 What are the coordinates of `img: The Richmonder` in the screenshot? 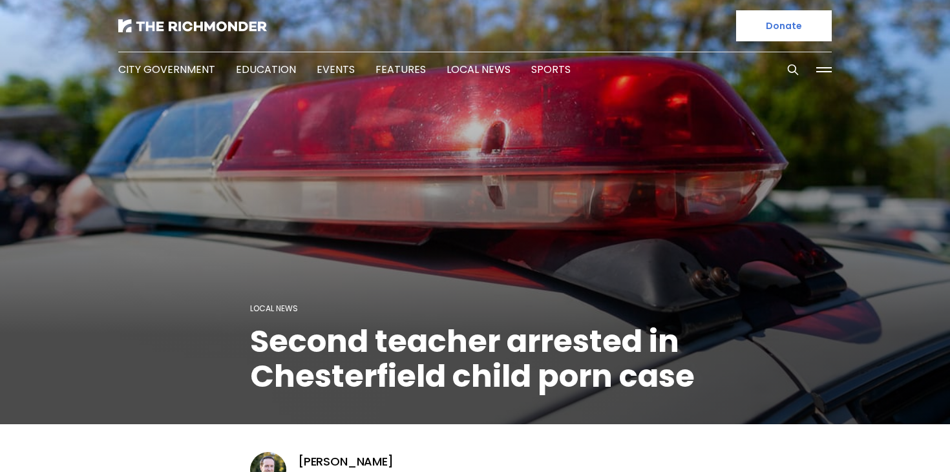 It's located at (193, 26).